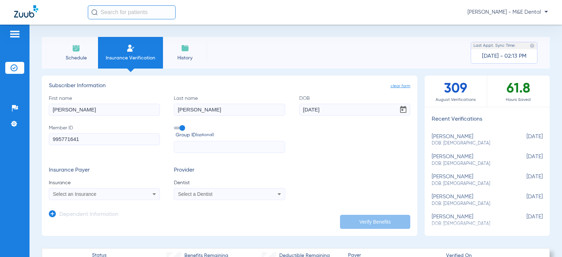 This screenshot has height=257, width=562. Describe the element at coordinates (131, 48) in the screenshot. I see `img: Manual Insurance Verification` at that location.